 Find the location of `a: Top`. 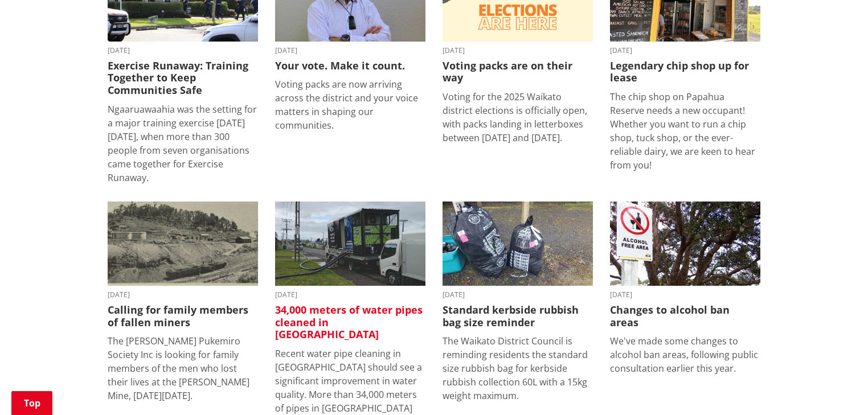

a: Top is located at coordinates (32, 404).